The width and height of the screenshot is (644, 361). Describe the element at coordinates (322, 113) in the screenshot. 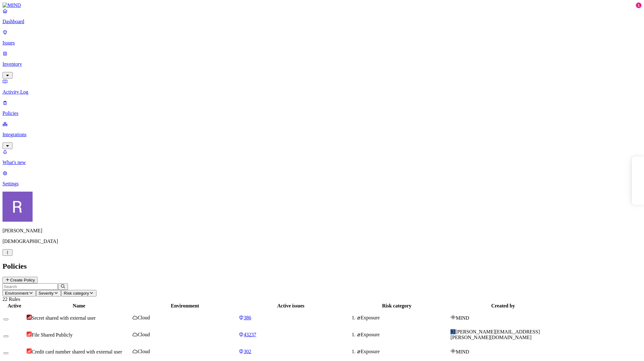

I see `p: Policies` at that location.